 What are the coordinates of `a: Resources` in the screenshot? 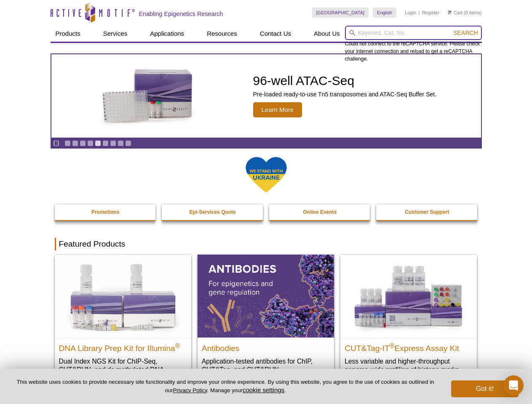 It's located at (222, 34).